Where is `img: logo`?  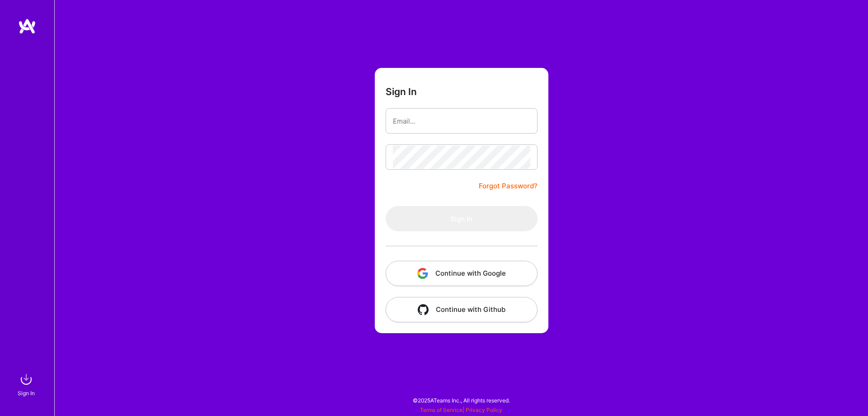 img: logo is located at coordinates (27, 26).